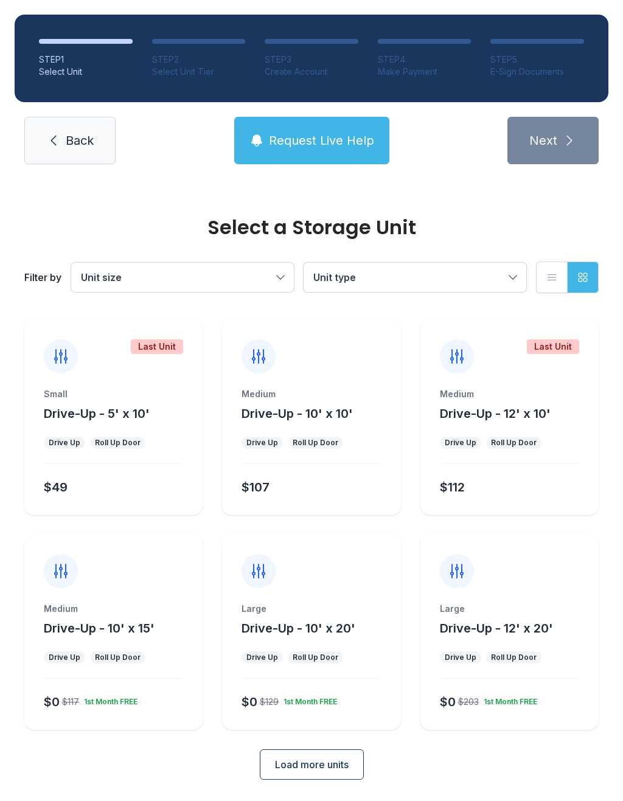 This screenshot has width=623, height=801. Describe the element at coordinates (86, 60) in the screenshot. I see `div: STEP 1` at that location.